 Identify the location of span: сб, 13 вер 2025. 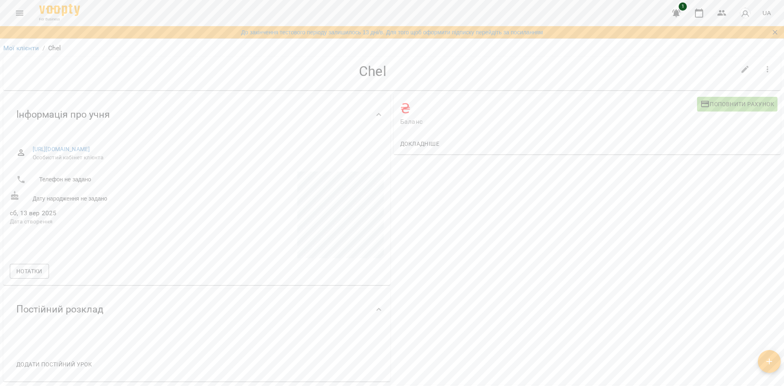
(102, 213).